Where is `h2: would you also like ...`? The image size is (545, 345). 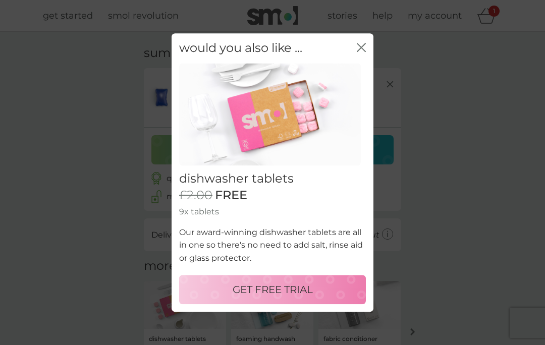 h2: would you also like ... is located at coordinates (241, 48).